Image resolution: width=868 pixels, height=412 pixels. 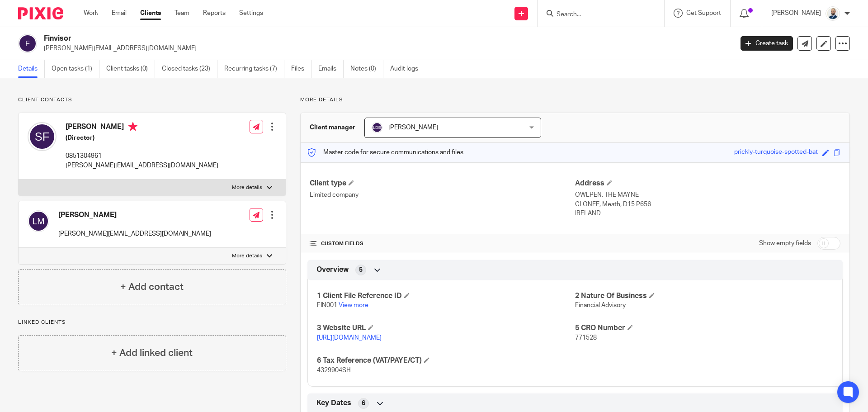 I want to click on label: Show empty fields, so click(x=785, y=243).